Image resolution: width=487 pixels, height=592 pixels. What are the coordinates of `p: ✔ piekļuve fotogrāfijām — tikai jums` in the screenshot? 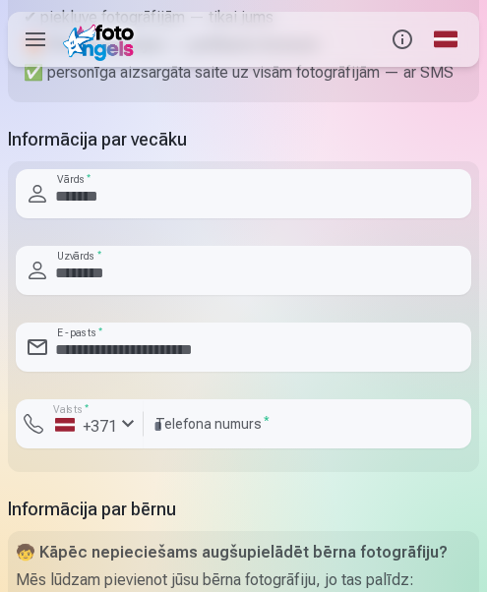 It's located at (243, 18).